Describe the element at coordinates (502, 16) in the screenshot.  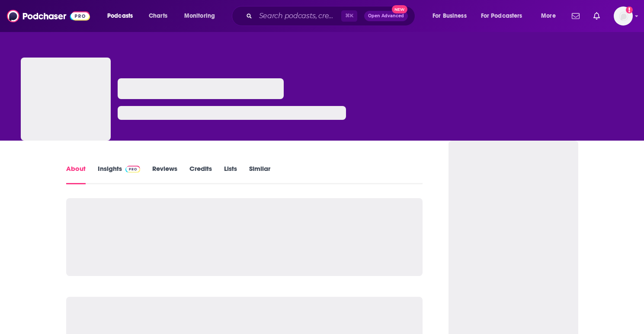
I see `span: For Podcasters` at that location.